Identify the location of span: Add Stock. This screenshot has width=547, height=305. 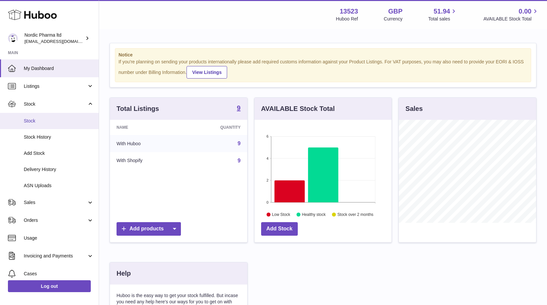
(59, 153).